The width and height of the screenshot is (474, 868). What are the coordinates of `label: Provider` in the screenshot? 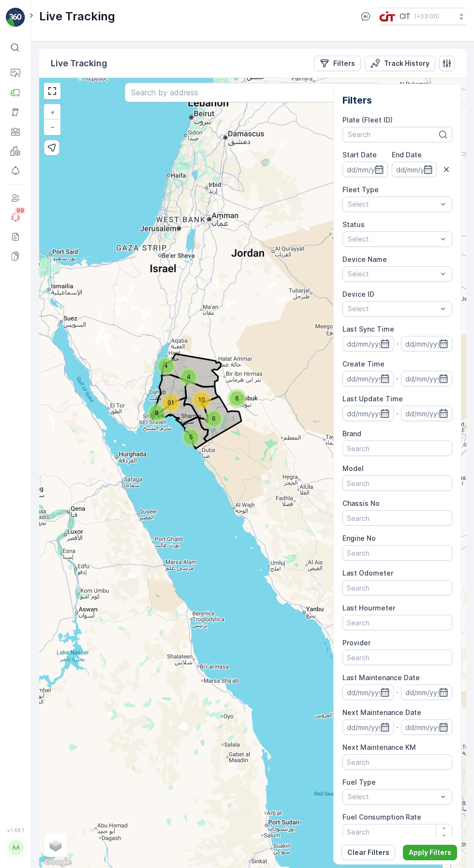 It's located at (357, 642).